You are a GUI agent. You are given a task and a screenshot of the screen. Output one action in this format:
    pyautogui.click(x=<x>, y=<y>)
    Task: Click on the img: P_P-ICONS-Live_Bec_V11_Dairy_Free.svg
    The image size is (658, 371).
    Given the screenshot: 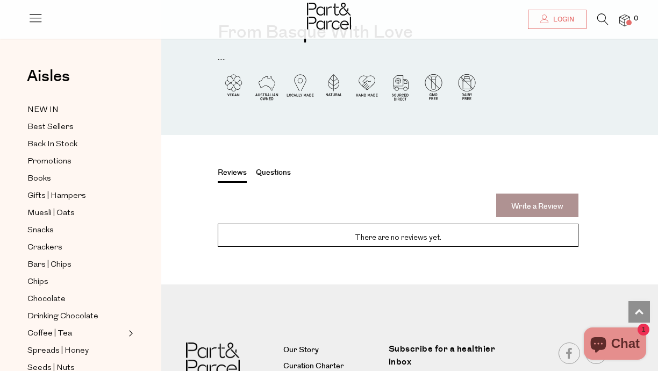 What is the action you would take?
    pyautogui.click(x=466, y=86)
    